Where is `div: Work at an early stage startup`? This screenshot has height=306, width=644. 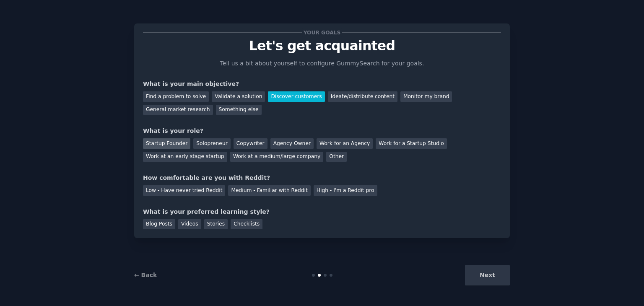
div: Work at an early stage startup is located at coordinates (185, 157).